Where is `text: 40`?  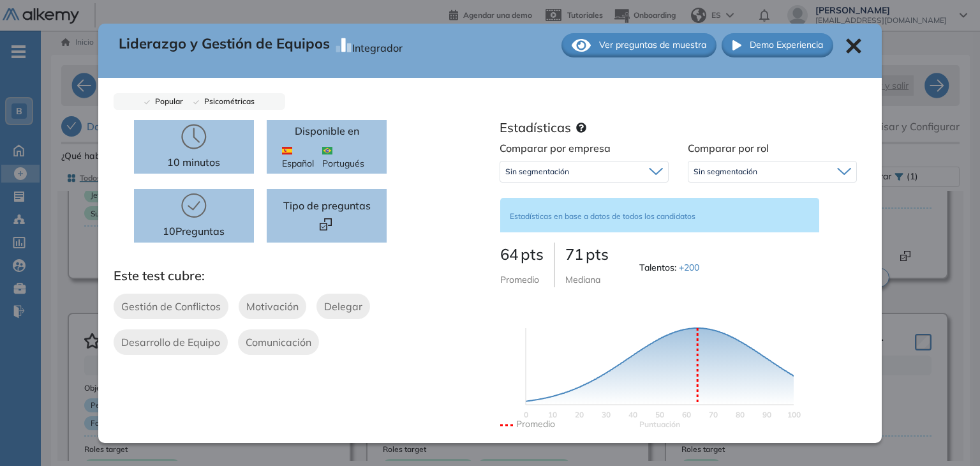
text: 40 is located at coordinates (633, 414).